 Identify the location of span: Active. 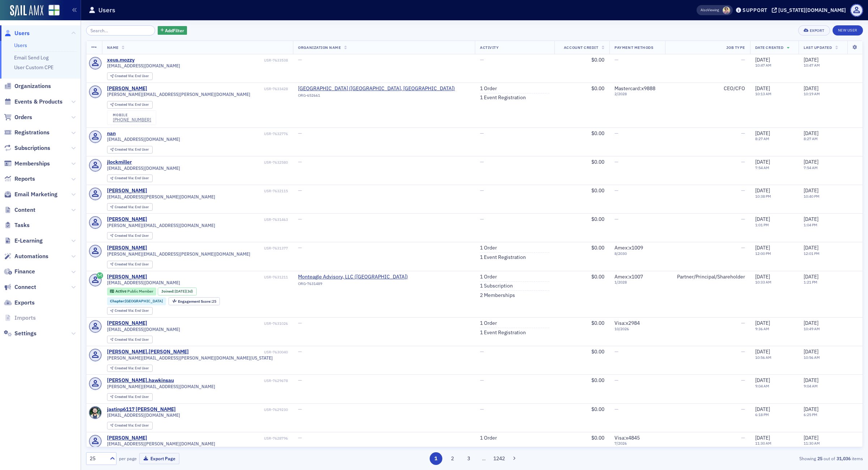
(121, 291).